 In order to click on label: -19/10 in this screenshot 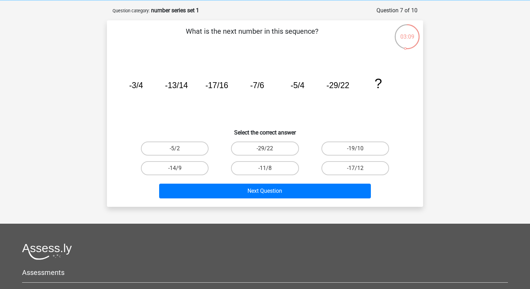, I will do `click(355, 148)`.